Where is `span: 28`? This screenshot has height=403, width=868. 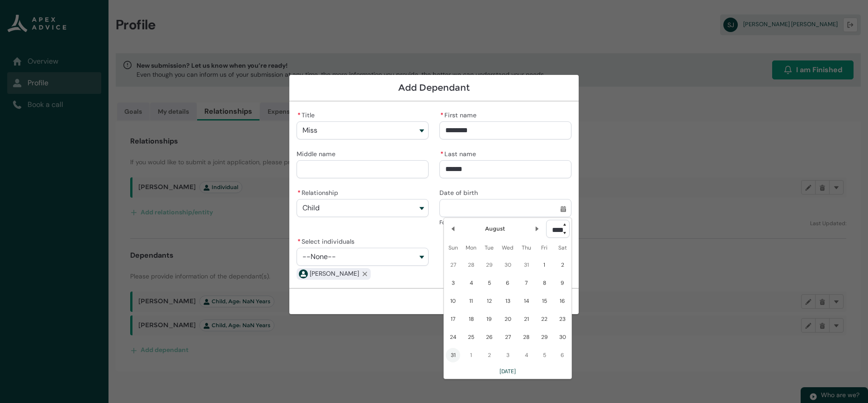 span: 28 is located at coordinates (471, 265).